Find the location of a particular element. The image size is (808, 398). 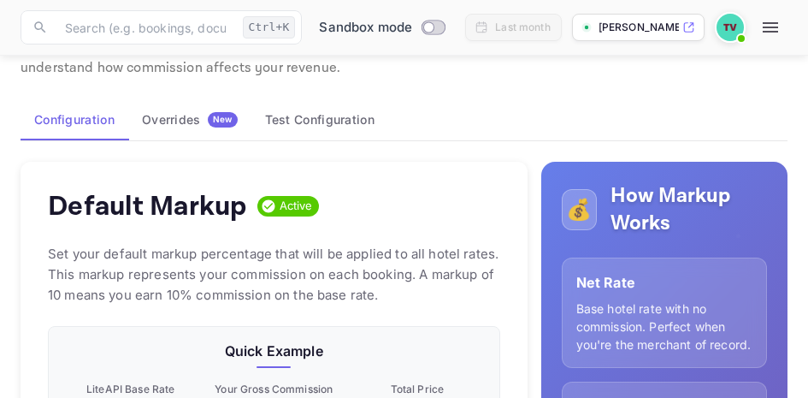

p: Net Rate is located at coordinates (664, 282).